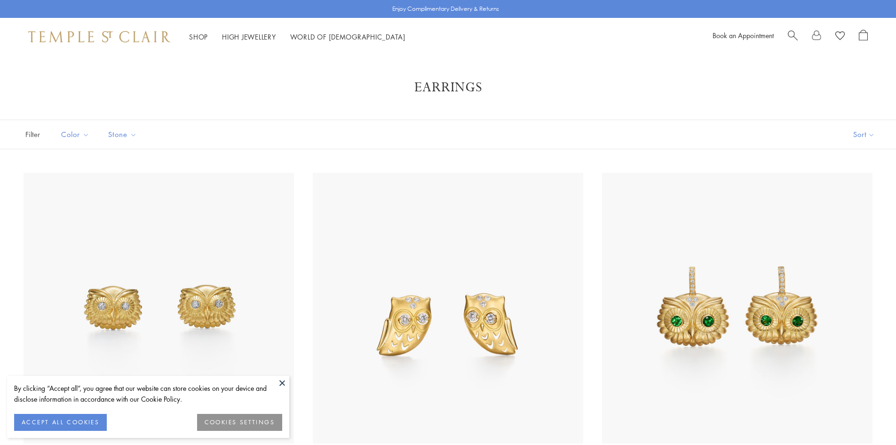 The image size is (896, 445). I want to click on a: High JewelleryHigh Jewellery, so click(249, 37).